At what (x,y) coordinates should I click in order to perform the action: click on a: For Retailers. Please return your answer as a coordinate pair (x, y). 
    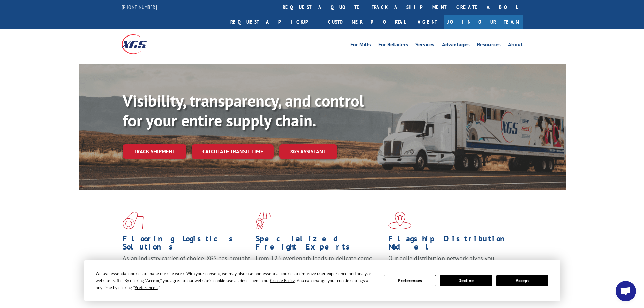
    Looking at the image, I should click on (393, 46).